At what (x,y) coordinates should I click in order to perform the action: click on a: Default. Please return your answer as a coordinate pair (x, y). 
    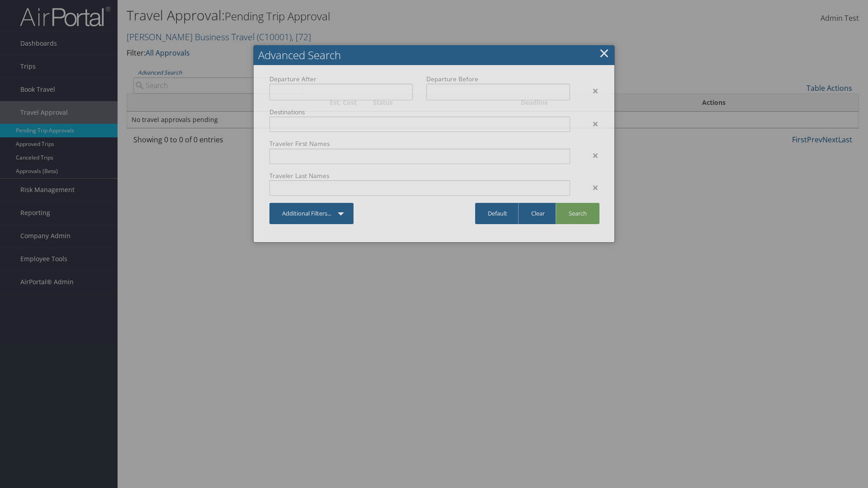
    Looking at the image, I should click on (498, 214).